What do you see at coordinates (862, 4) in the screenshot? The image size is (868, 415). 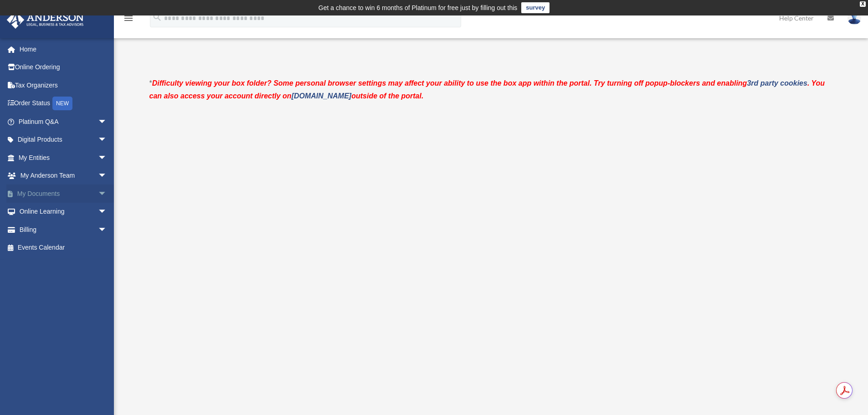 I see `div: close` at bounding box center [862, 4].